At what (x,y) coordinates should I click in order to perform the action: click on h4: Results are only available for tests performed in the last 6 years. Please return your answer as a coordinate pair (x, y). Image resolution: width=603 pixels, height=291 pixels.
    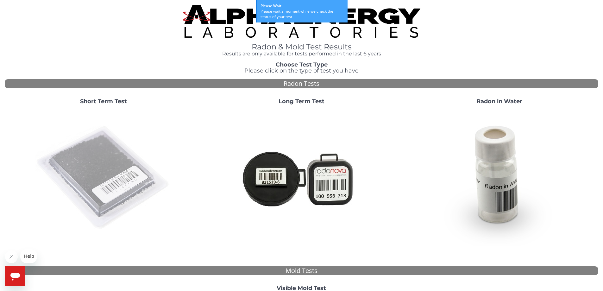
    Looking at the image, I should click on (302, 54).